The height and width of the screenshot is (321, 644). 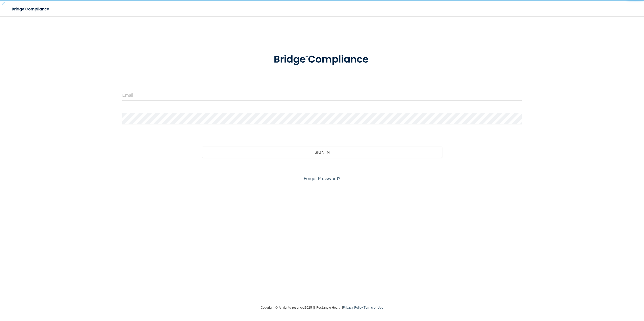 I want to click on a: Privacy Policy, so click(x=353, y=307).